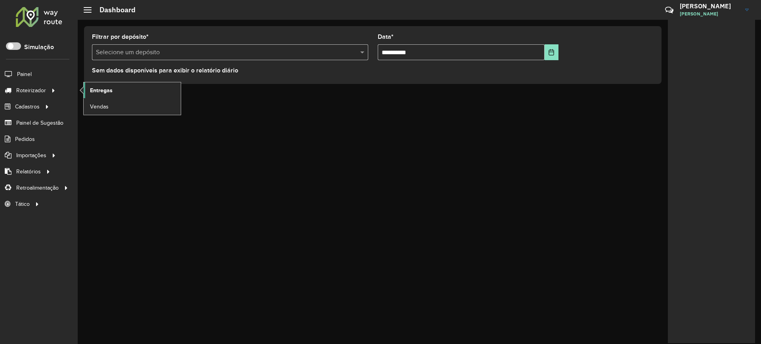 The width and height of the screenshot is (761, 344). Describe the element at coordinates (37, 188) in the screenshot. I see `span: Retroalimentação` at that location.